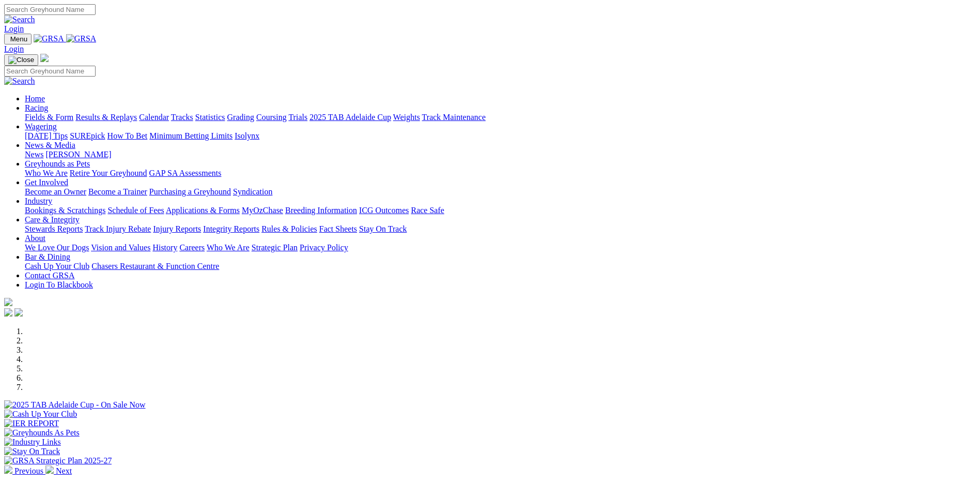 The image size is (980, 482). What do you see at coordinates (57, 247) in the screenshot?
I see `a: We Love Our Dogs` at bounding box center [57, 247].